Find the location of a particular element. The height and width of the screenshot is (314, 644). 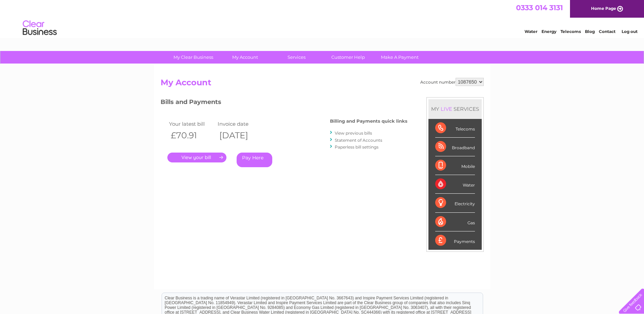

a: 0333 014 3131 is located at coordinates (539, 8).